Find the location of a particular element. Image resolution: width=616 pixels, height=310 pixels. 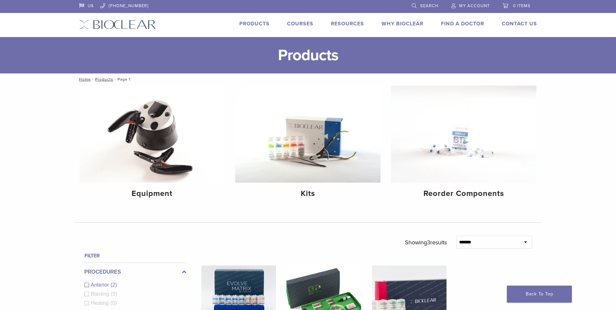

img: Equipment is located at coordinates (152, 134).